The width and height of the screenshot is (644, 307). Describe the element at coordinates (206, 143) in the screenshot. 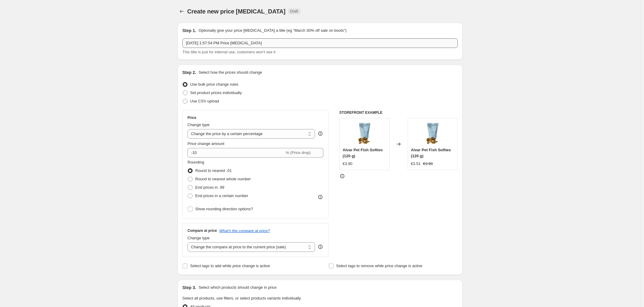

I see `span: Price change amount` at that location.